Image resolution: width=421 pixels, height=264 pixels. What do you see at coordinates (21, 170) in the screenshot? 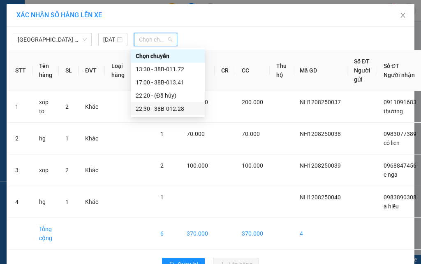
I see `td: 3` at bounding box center [21, 170].